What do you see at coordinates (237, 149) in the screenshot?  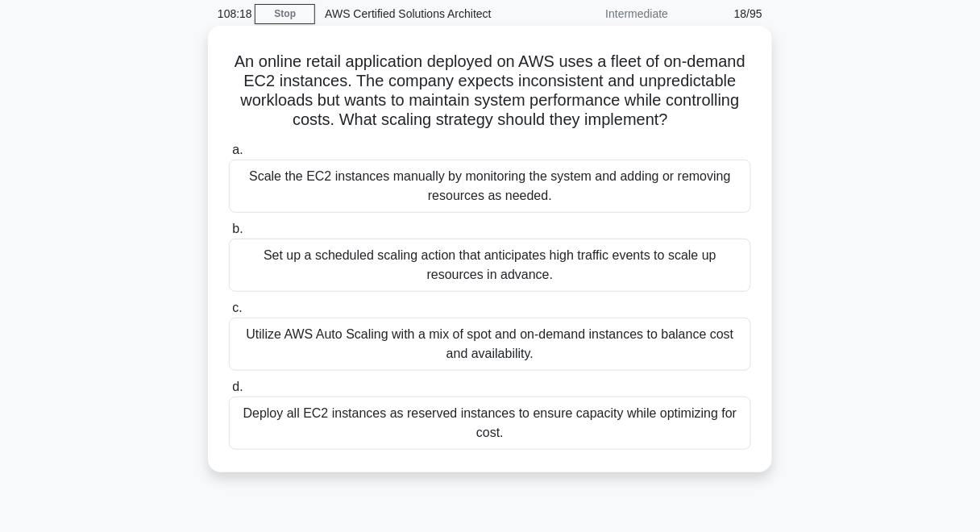 I see `span: a.` at bounding box center [237, 149].